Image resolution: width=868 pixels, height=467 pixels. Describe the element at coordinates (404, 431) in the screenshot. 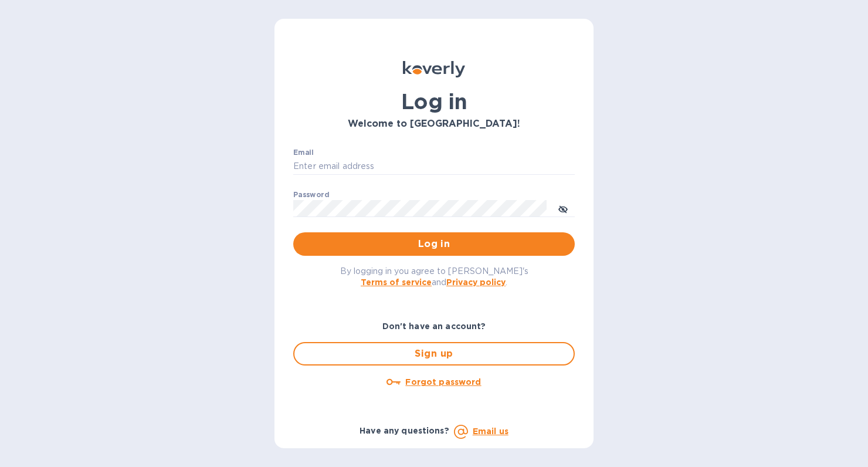

I see `b: Have any questions?` at that location.